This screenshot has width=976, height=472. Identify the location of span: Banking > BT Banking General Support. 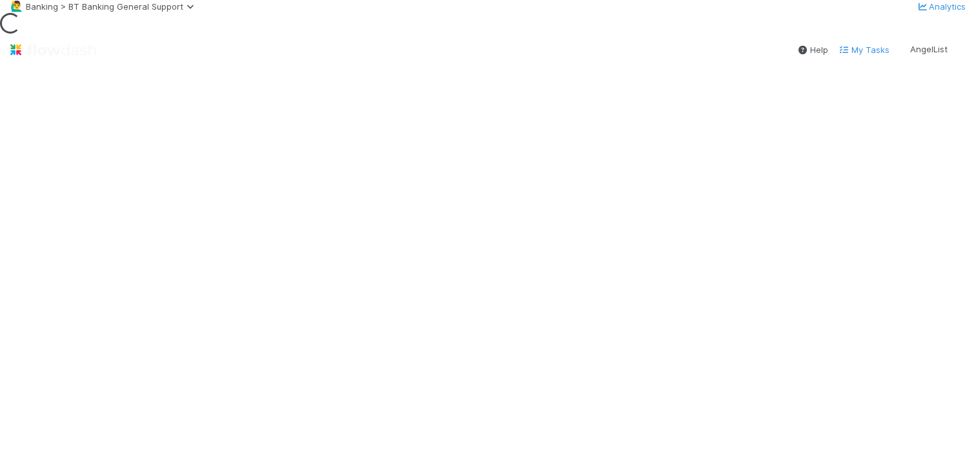
(112, 6).